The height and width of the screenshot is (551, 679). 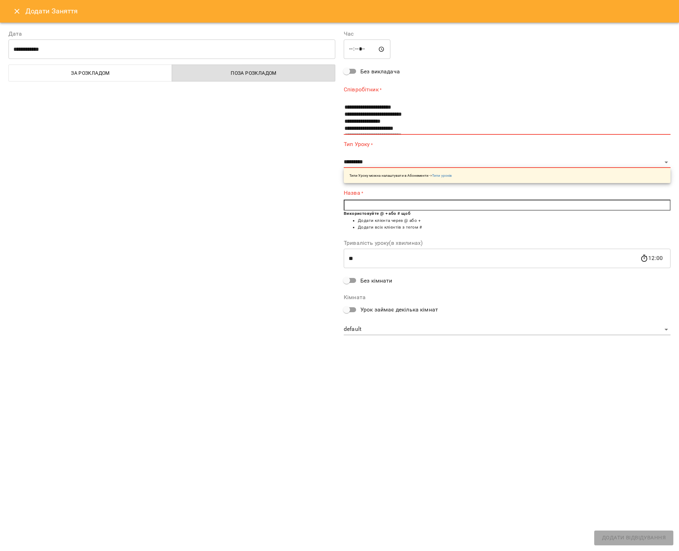 What do you see at coordinates (514, 228) in the screenshot?
I see `li: Додати всіх клієнтів з тегом #` at bounding box center [514, 228].